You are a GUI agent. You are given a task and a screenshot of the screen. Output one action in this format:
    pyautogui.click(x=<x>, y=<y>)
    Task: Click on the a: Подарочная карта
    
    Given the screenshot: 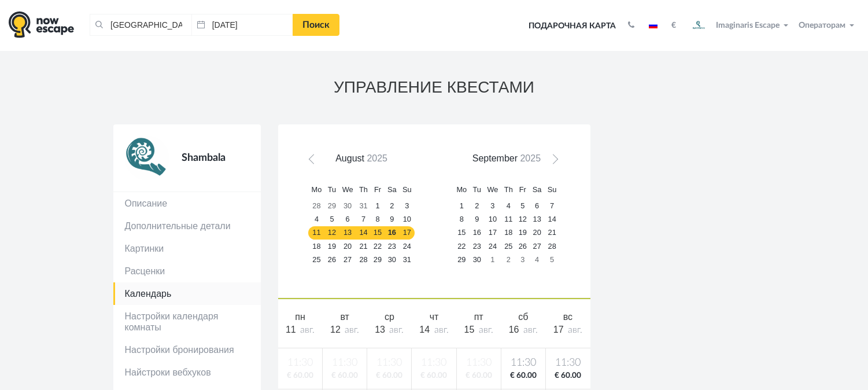 What is the action you would take?
    pyautogui.click(x=572, y=26)
    